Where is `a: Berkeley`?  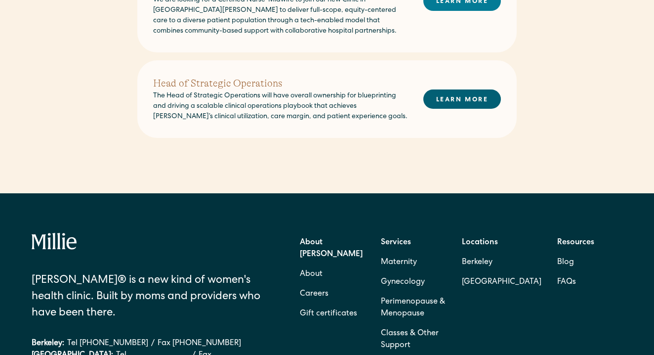 a: Berkeley is located at coordinates (501, 262).